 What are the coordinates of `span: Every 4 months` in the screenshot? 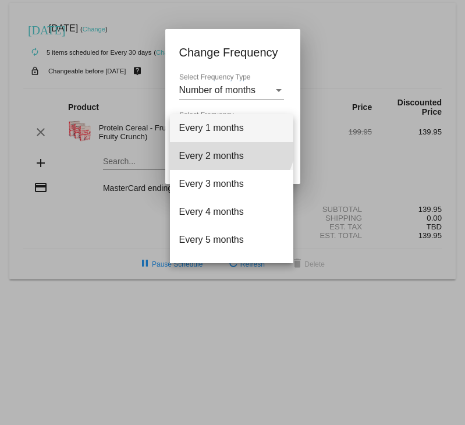 It's located at (232, 212).